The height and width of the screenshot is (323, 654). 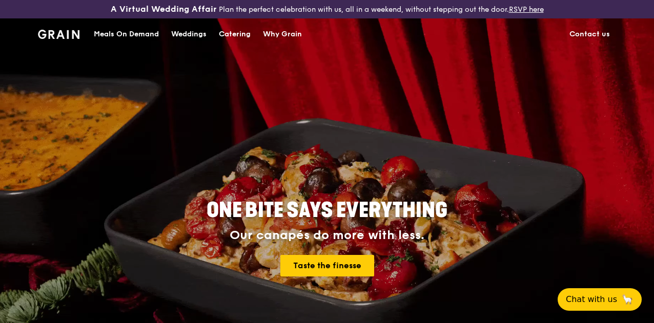 What do you see at coordinates (189, 34) in the screenshot?
I see `a: Weddings` at bounding box center [189, 34].